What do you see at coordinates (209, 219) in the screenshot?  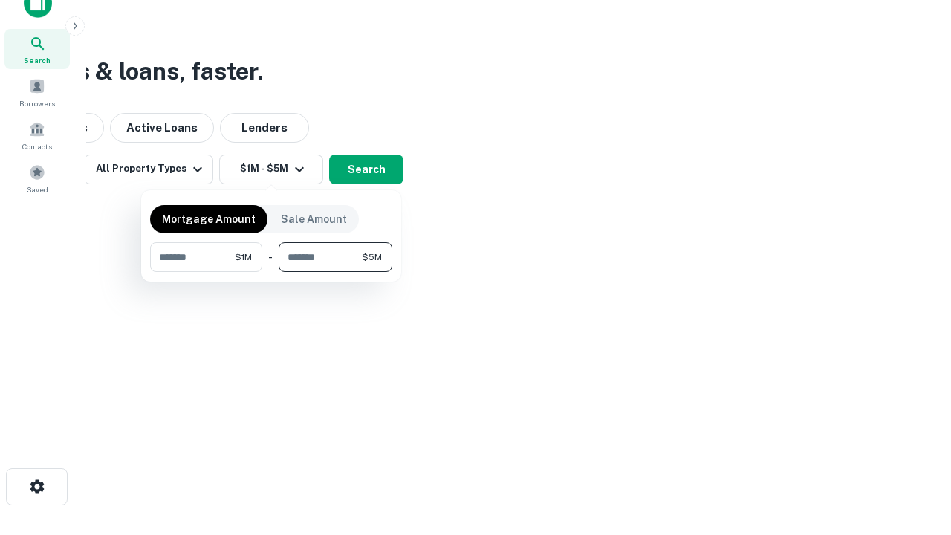 I see `p: Mortgage Amount` at bounding box center [209, 219].